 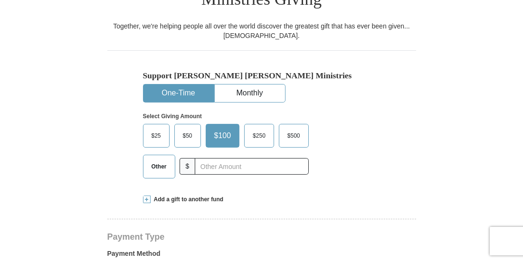 I want to click on button: Monthly, so click(x=250, y=93).